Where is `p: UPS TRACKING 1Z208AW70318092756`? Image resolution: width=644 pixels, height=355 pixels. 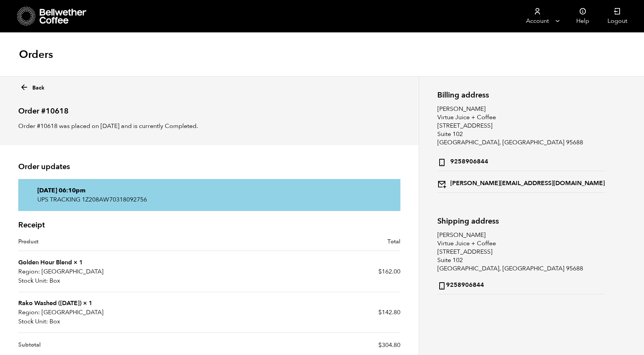 p: UPS TRACKING 1Z208AW70318092756 is located at coordinates (210, 199).